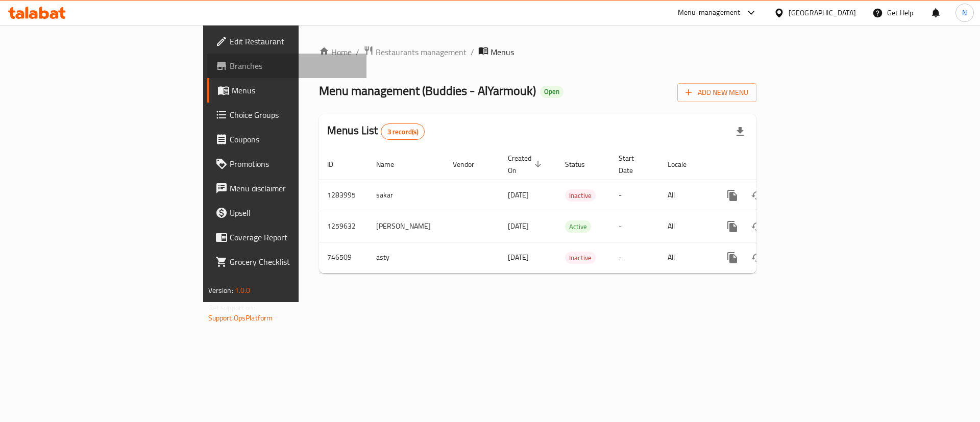 The height and width of the screenshot is (422, 980). I want to click on span: Menu disclaimer, so click(294, 188).